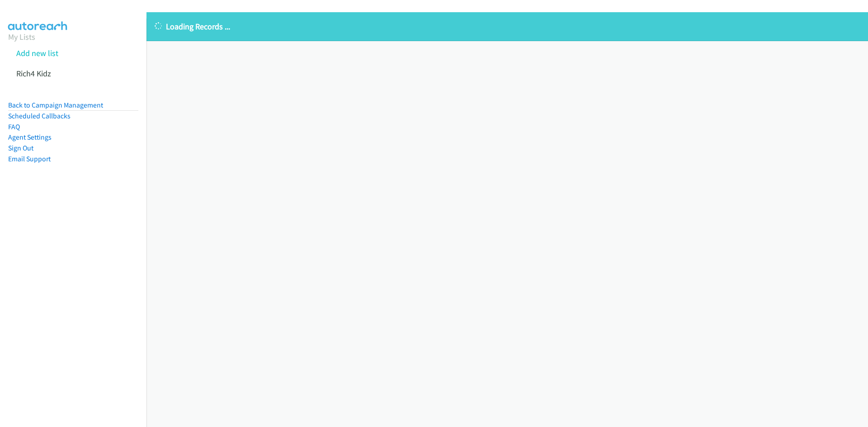 The height and width of the screenshot is (427, 868). I want to click on a: Sign Out, so click(21, 148).